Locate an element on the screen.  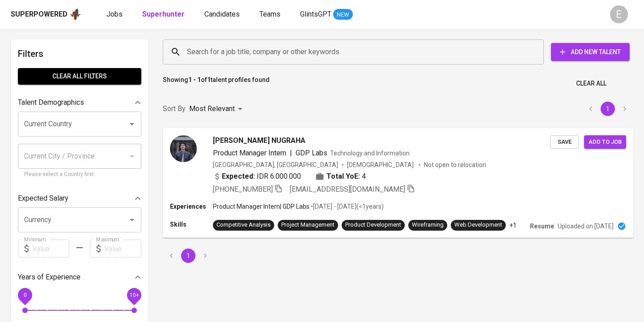
button: Clear All is located at coordinates (591, 83).